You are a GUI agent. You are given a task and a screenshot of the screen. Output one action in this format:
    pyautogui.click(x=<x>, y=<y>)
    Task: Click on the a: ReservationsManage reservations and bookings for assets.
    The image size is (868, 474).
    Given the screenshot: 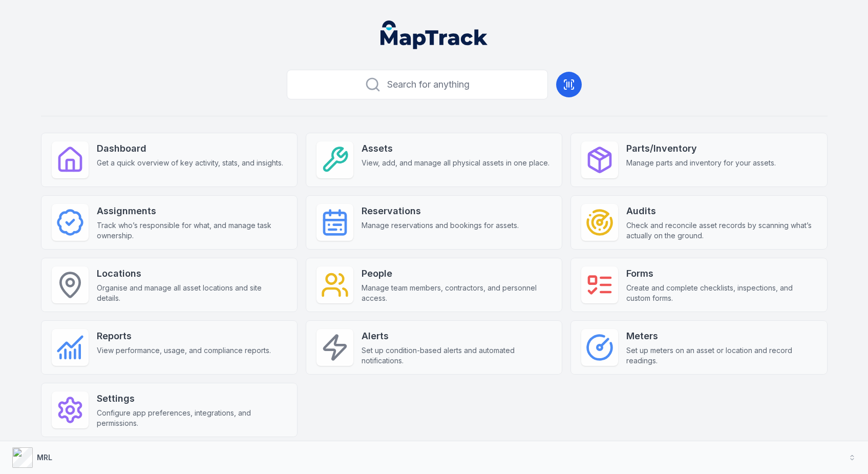 What is the action you would take?
    pyautogui.click(x=434, y=222)
    